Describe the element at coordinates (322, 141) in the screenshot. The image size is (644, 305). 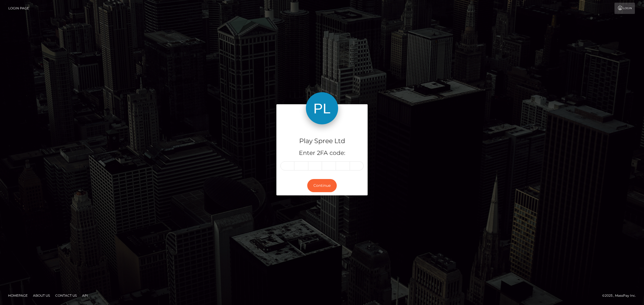
I see `h4: Play Spree Ltd` at that location.